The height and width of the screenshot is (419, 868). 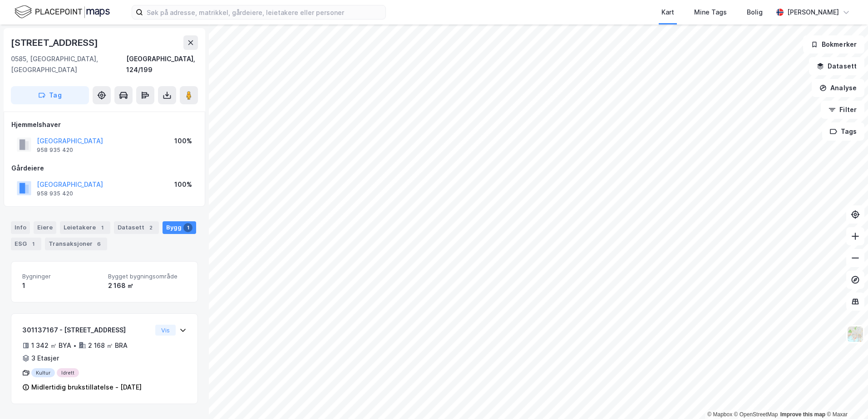 What do you see at coordinates (165, 331) in the screenshot?
I see `button: Vis` at bounding box center [165, 331].